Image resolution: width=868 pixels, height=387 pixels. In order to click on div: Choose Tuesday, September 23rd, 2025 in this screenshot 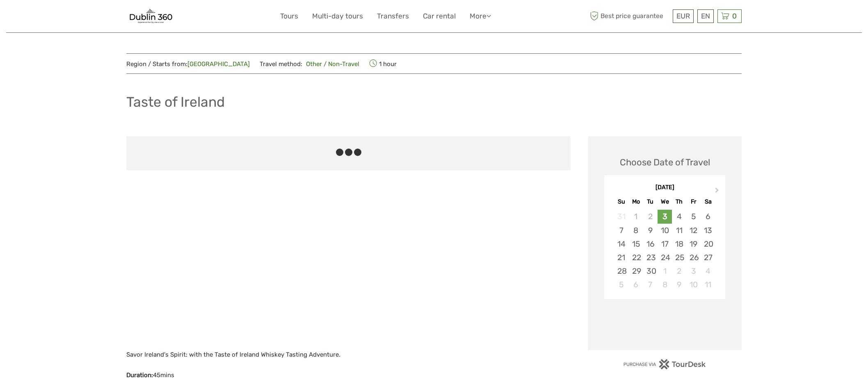, I will do `click(650, 257)`.